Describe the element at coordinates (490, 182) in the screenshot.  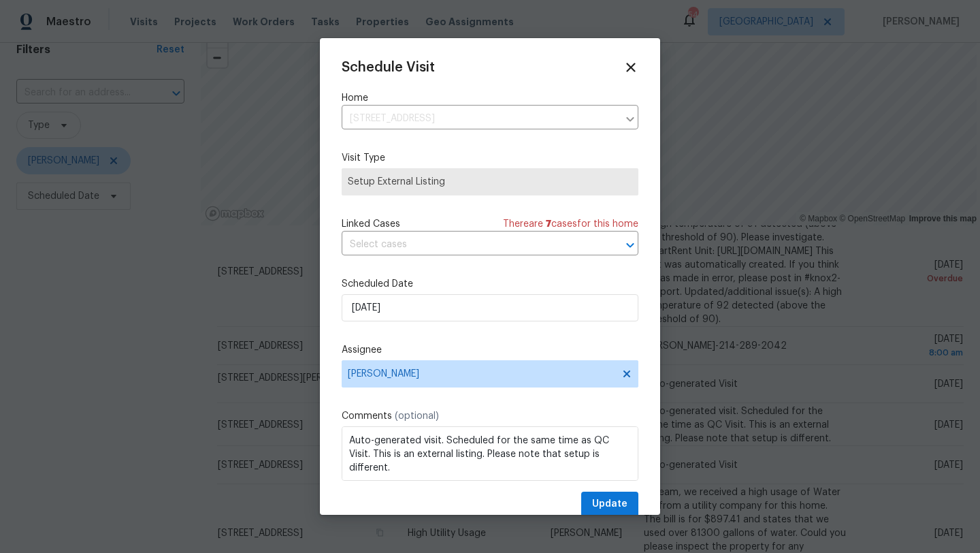
I see `span: Setup External Listing` at that location.